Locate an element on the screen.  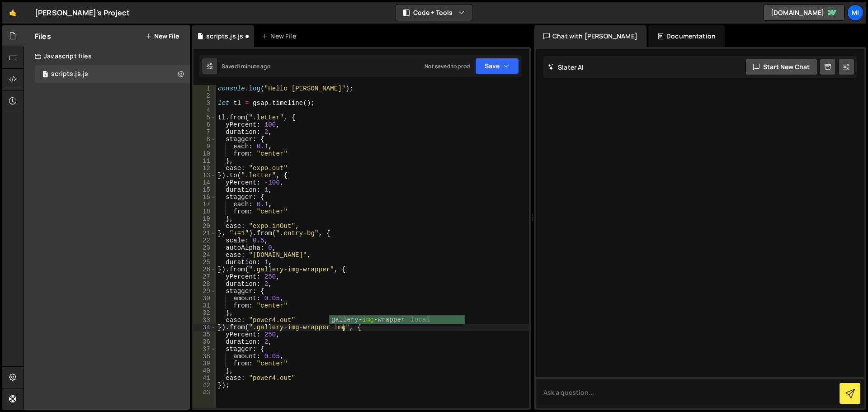
button: New File is located at coordinates (162, 36).